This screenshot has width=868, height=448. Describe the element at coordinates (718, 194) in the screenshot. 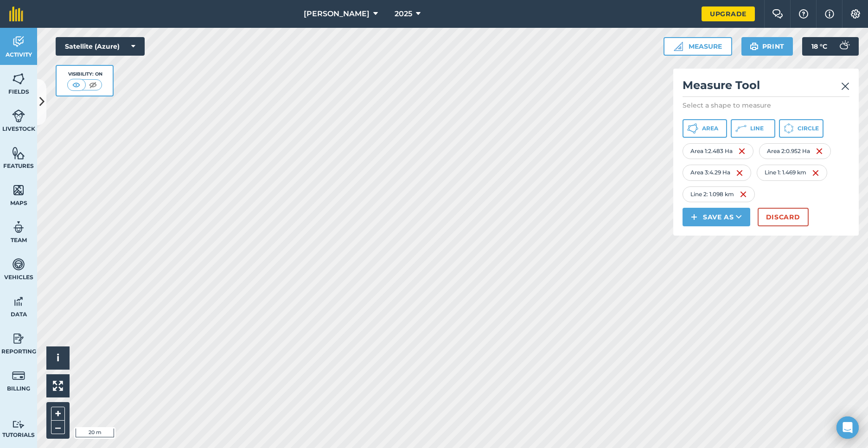

I see `div: Line 2 : 1.098 km` at that location.